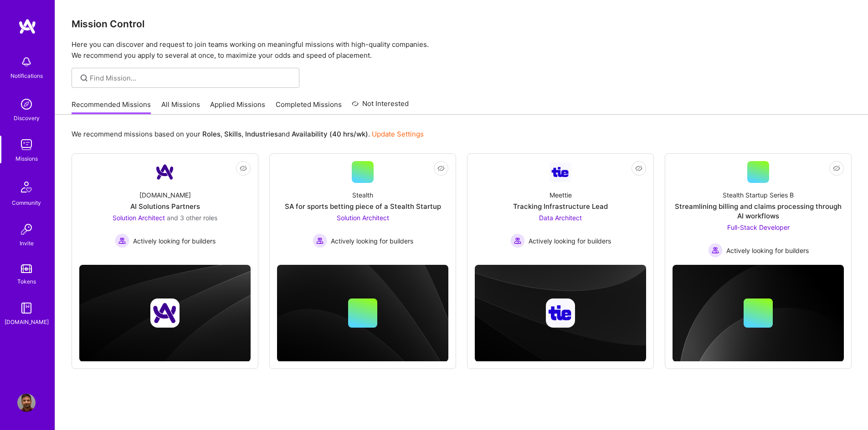 The image size is (868, 430). I want to click on div: Notifications, so click(27, 76).